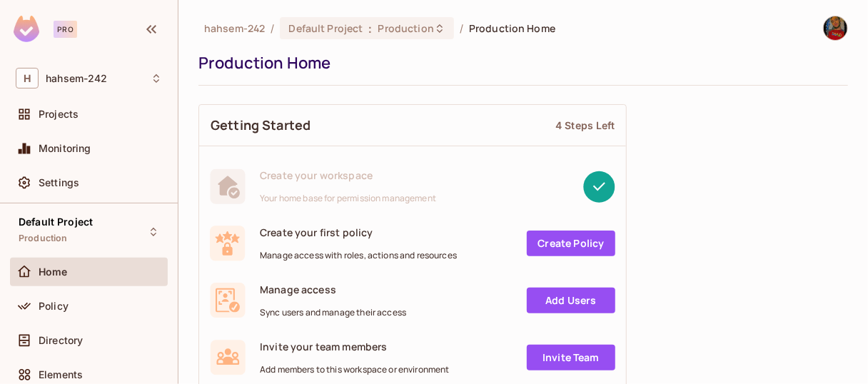 This screenshot has height=384, width=868. I want to click on span: Projects, so click(59, 115).